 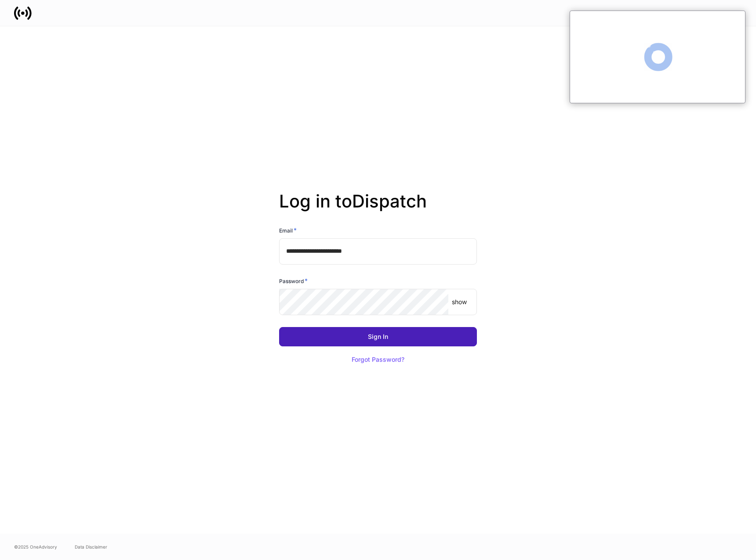 I want to click on div: Sign In, so click(x=378, y=336).